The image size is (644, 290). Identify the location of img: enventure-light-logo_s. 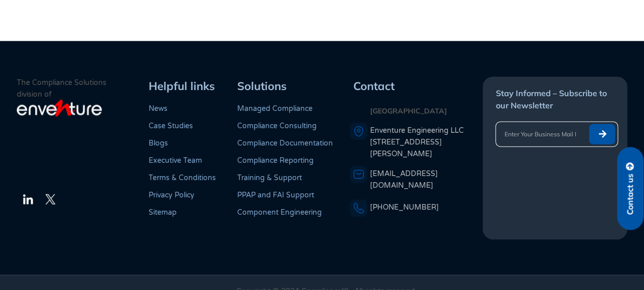
(59, 108).